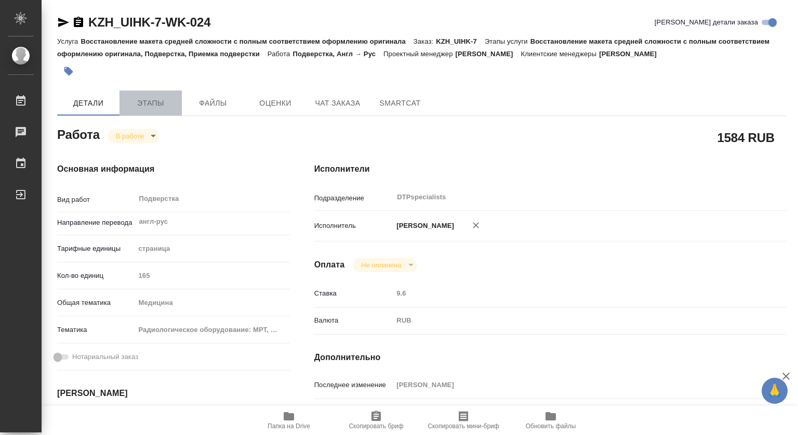 Image resolution: width=798 pixels, height=435 pixels. Describe the element at coordinates (338, 103) in the screenshot. I see `span: Чат заказа` at that location.